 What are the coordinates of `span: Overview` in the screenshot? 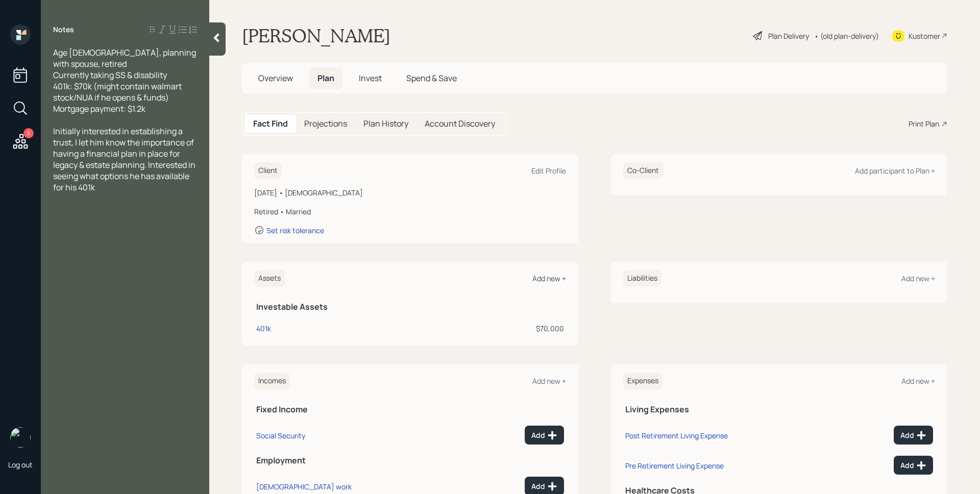 It's located at (275, 78).